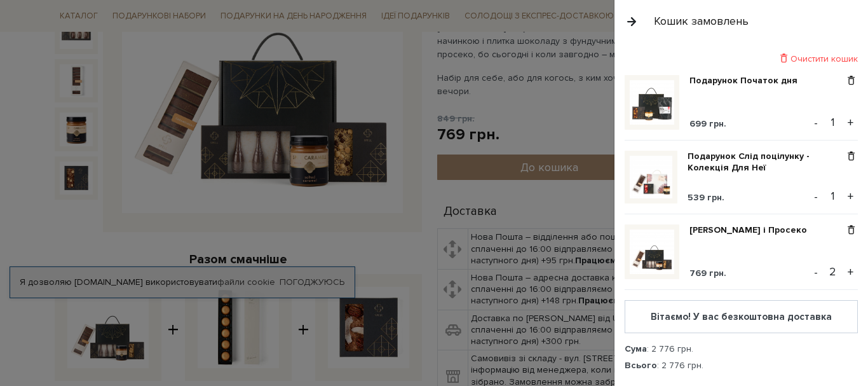 This screenshot has height=386, width=868. What do you see at coordinates (748, 81) in the screenshot?
I see `a: Подарунок Початок дня` at bounding box center [748, 81].